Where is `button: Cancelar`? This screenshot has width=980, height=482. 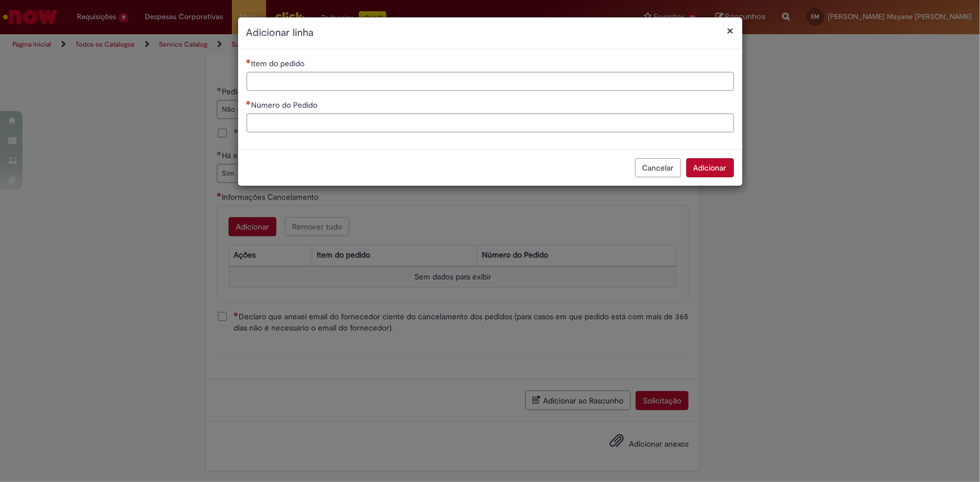 button: Cancelar is located at coordinates (658, 167).